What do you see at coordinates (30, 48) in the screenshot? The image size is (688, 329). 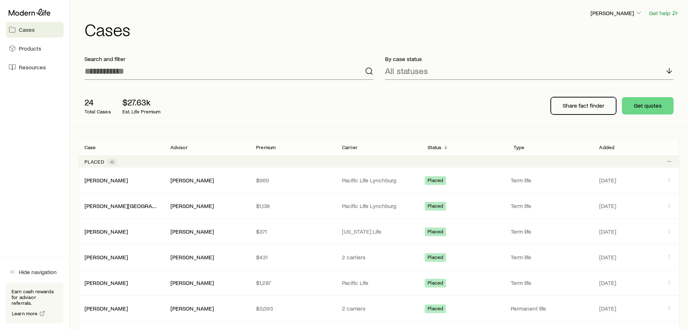 I see `span: Products` at bounding box center [30, 48].